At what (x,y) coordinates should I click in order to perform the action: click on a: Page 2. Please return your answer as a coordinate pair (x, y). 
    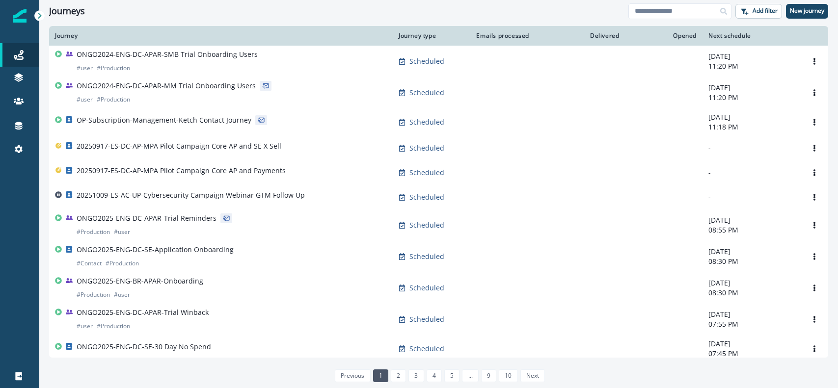
    Looking at the image, I should click on (398, 376).